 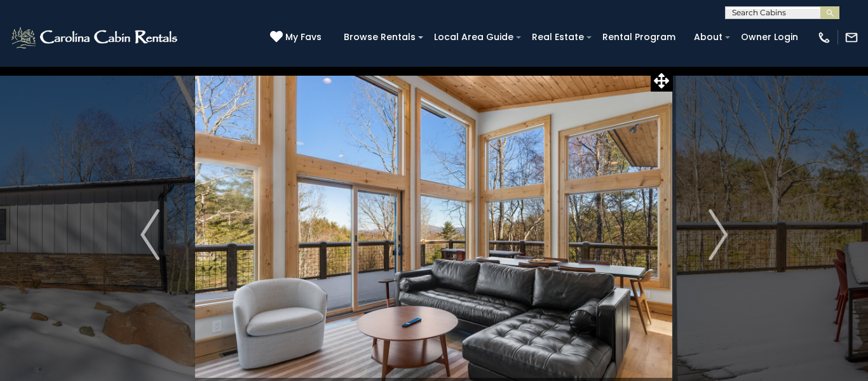 What do you see at coordinates (473, 37) in the screenshot?
I see `a: Local Area Guide` at bounding box center [473, 37].